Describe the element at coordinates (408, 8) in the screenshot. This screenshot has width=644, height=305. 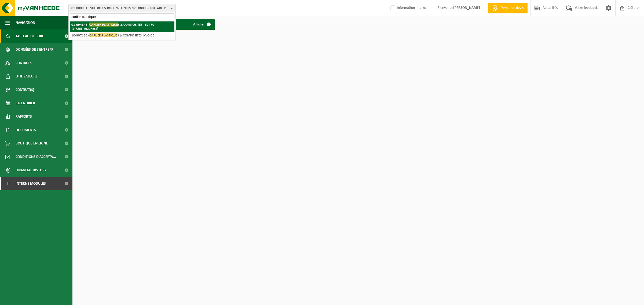
I see `label: Information interne` at that location.